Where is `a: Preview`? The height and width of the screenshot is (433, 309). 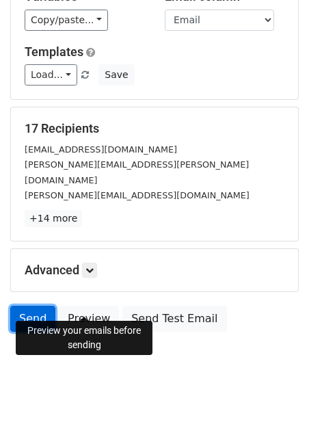 a: Preview is located at coordinates (89, 319).